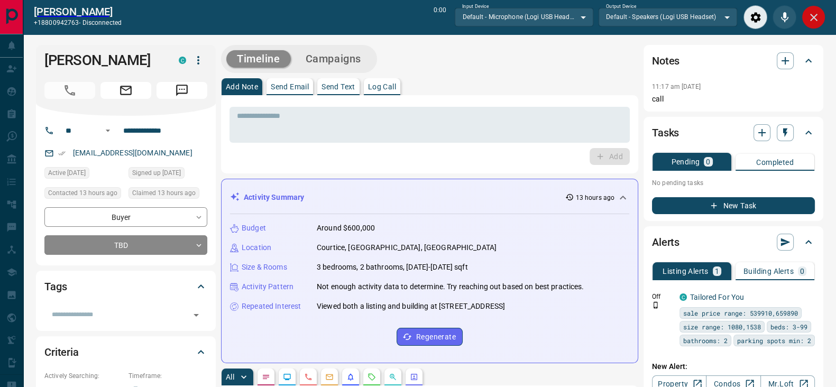  I want to click on p: call, so click(733, 99).